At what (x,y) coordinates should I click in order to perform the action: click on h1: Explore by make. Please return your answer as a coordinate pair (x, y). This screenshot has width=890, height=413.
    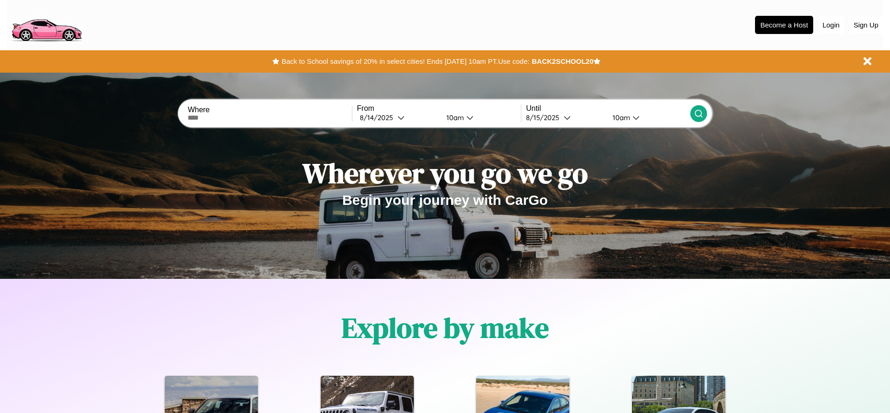
    Looking at the image, I should click on (445, 328).